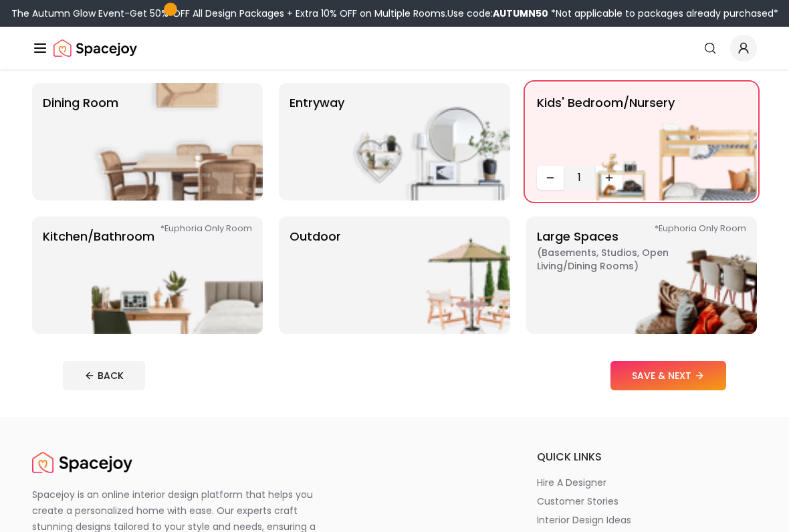 Image resolution: width=789 pixels, height=532 pixels. Describe the element at coordinates (620, 276) in the screenshot. I see `p: Large Spaces` at that location.